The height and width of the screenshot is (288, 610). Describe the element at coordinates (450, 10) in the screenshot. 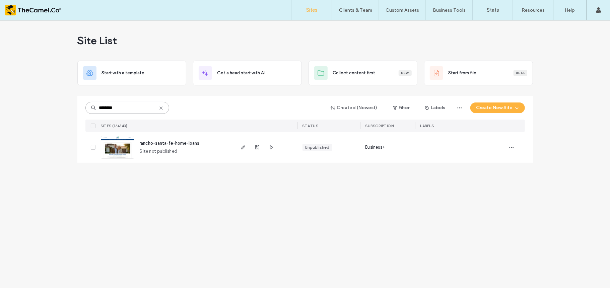

I see `label: Business Tools` at that location.